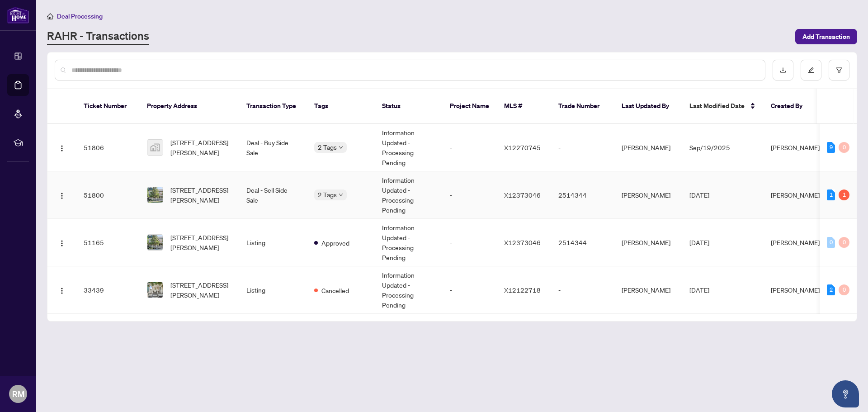  I want to click on div: 2, so click(831, 290).